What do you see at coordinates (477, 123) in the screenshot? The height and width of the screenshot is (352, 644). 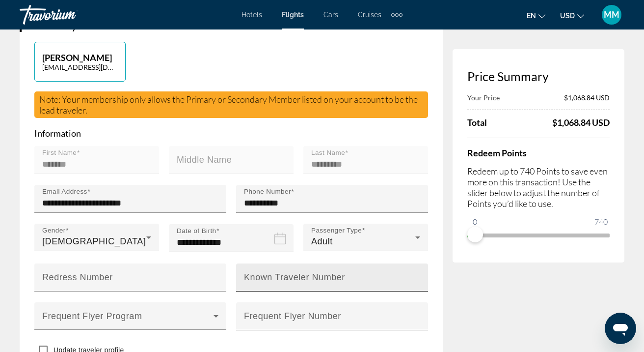 I see `span: Total` at bounding box center [477, 123].